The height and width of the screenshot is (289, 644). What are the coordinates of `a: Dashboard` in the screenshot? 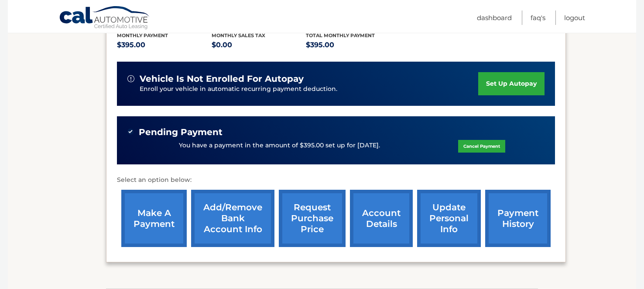 It's located at (494, 18).